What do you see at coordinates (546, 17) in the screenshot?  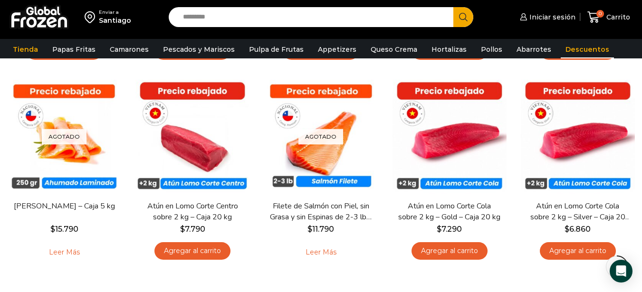 I see `a: Iniciar sesión` at bounding box center [546, 17].